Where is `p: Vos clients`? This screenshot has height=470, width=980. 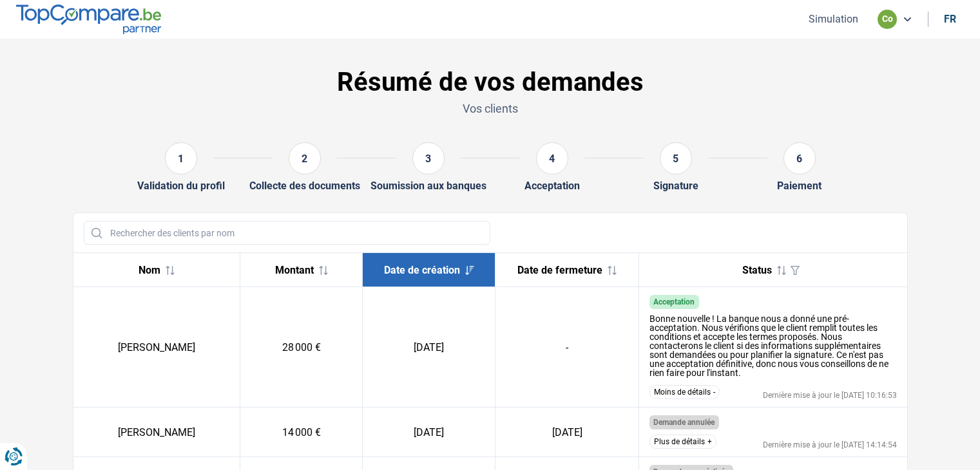 p: Vos clients is located at coordinates (490, 108).